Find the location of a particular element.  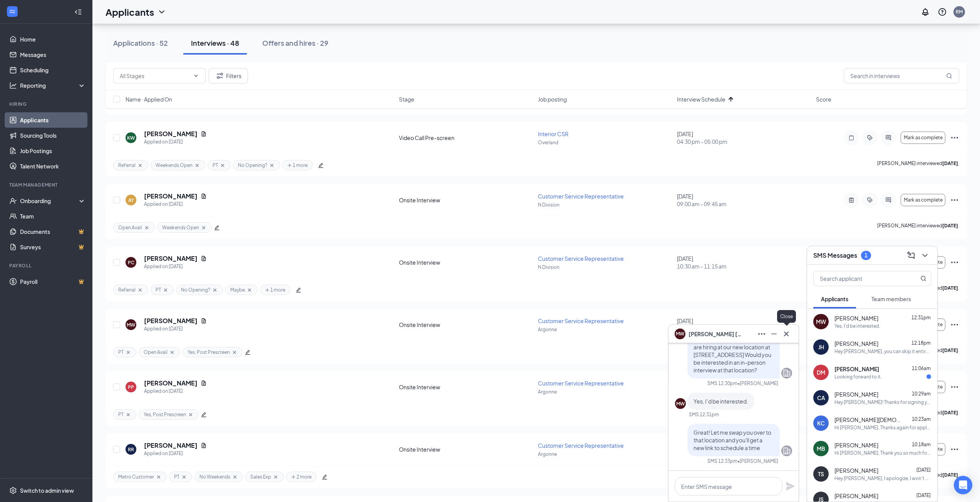

div: RR is located at coordinates (131, 450).